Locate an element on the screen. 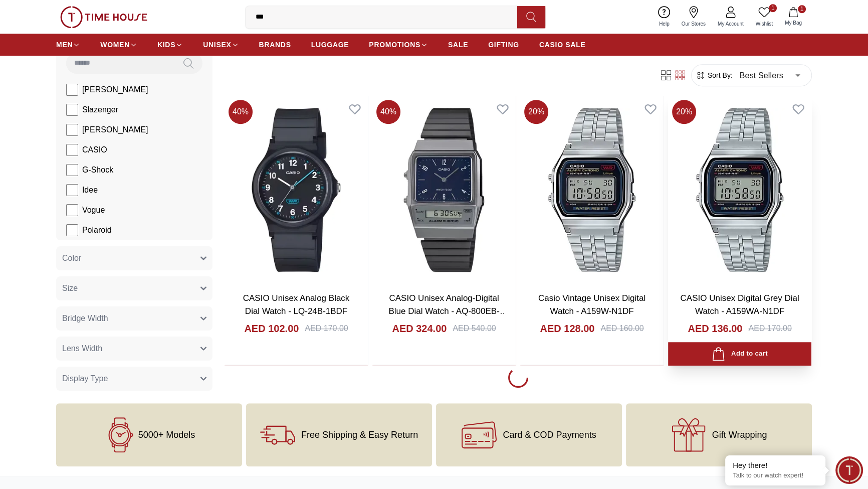 This screenshot has height=489, width=868. button: 1My Bag is located at coordinates (793, 17).